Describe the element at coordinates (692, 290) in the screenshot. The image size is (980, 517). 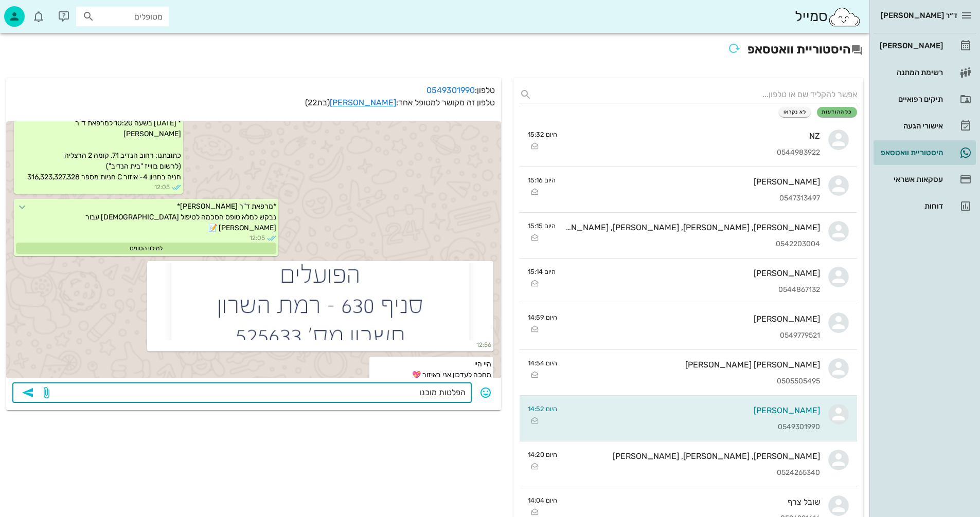
I see `div: 0544867132` at that location.